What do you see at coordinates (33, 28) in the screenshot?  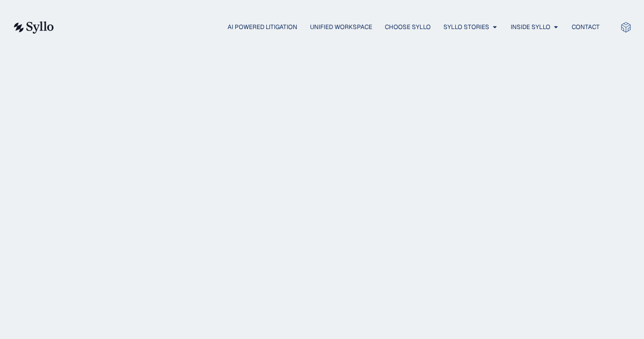 I see `img: syllo` at bounding box center [33, 28].